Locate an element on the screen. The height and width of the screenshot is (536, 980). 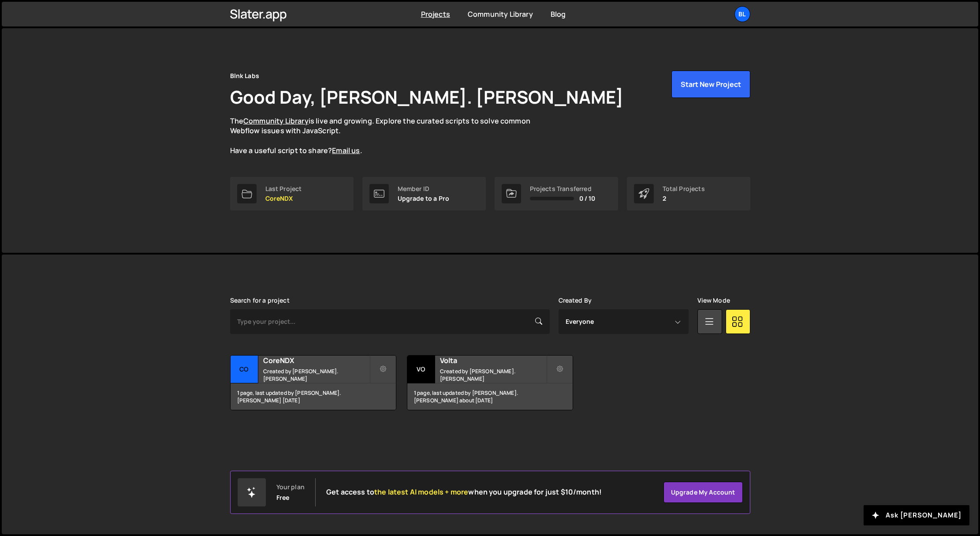
h2: Get access to when you upgrade for just $10/month! is located at coordinates (464, 492).